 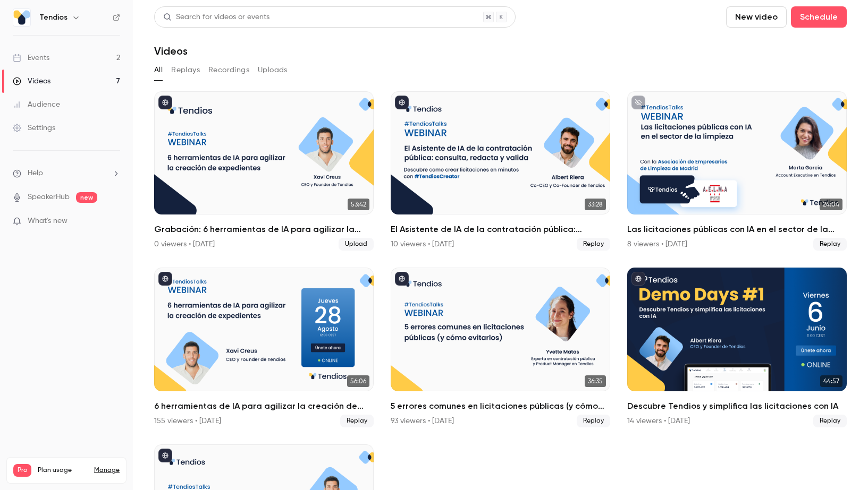 What do you see at coordinates (500, 347) in the screenshot?
I see `li: 5 errores comunes en licitaciones públicas (y cómo evitarlos)` at bounding box center [500, 347].